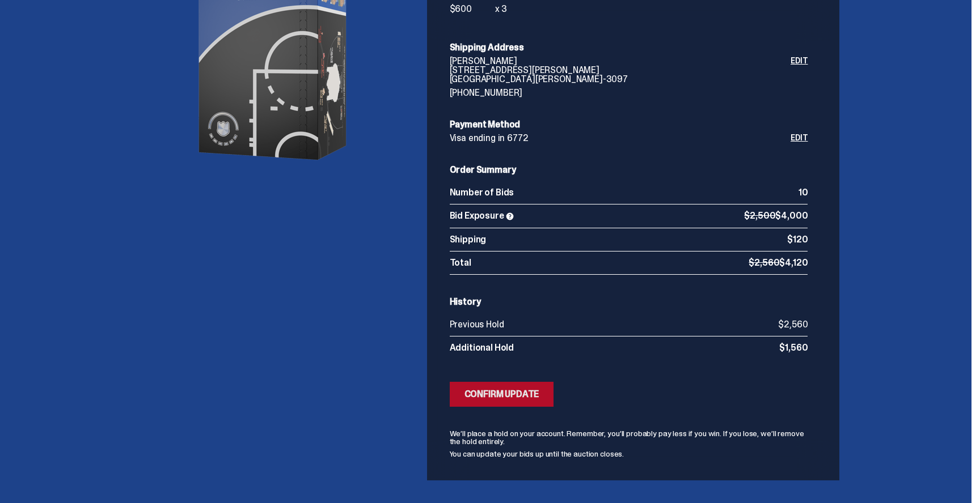 The height and width of the screenshot is (503, 980). What do you see at coordinates (620, 139) in the screenshot?
I see `p: Visa ending in 6772` at bounding box center [620, 139].